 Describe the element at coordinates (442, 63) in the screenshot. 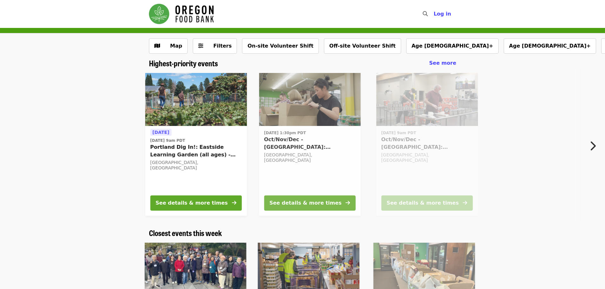

I see `a: See more` at that location.